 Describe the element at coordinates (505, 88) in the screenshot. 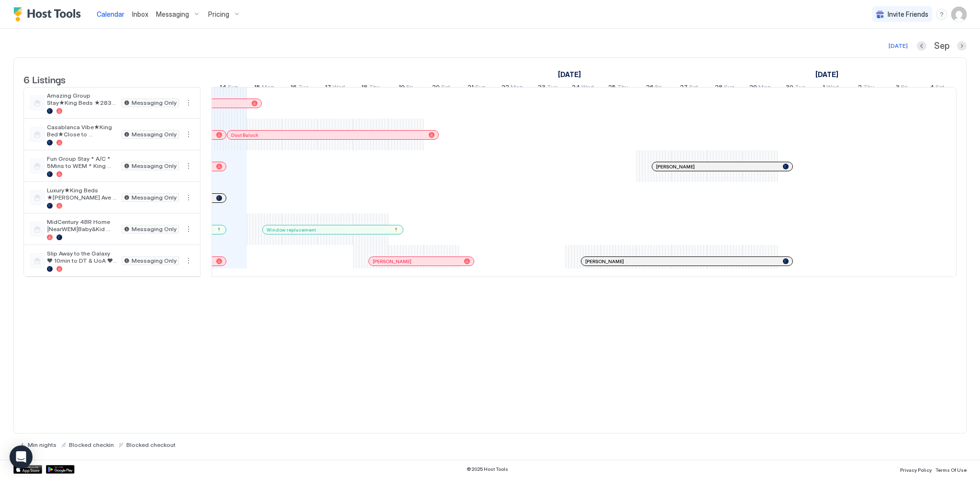

I see `span: 22` at that location.